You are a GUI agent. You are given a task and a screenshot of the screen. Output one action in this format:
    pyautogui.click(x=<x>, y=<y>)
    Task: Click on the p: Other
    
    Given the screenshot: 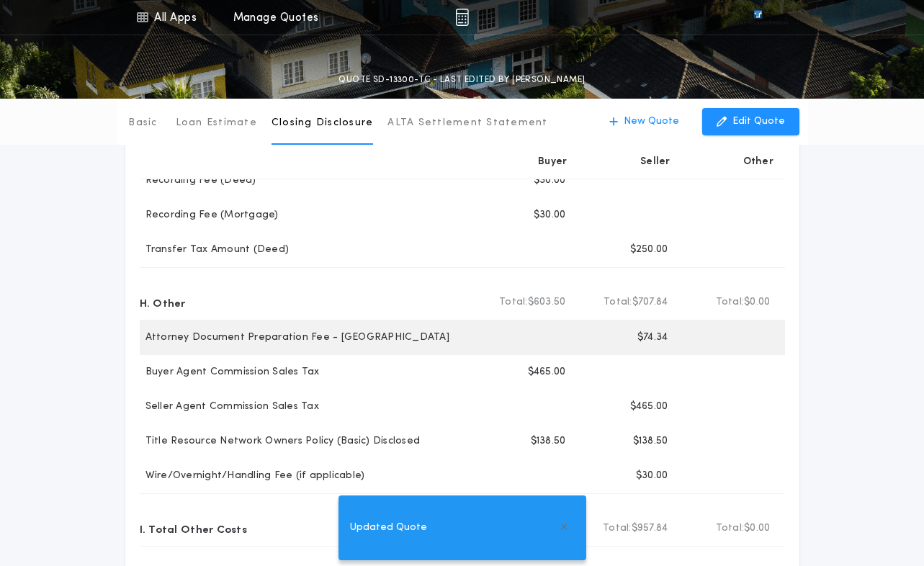 What is the action you would take?
    pyautogui.click(x=757, y=162)
    